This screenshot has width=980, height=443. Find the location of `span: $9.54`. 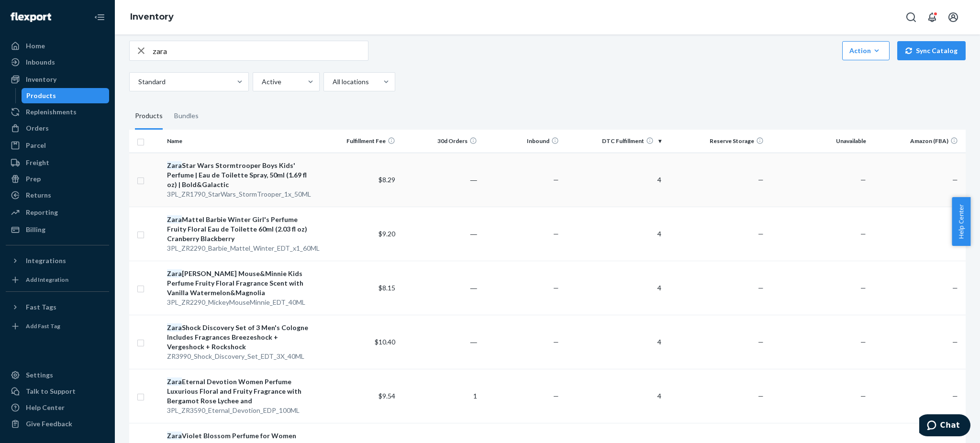

span: $9.54 is located at coordinates (387, 396).